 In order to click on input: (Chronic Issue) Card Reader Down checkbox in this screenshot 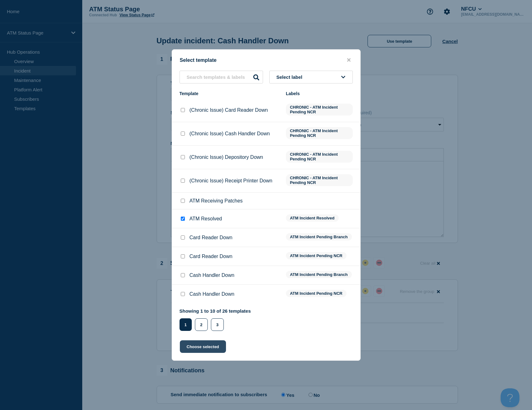, I will do `click(183, 110)`.